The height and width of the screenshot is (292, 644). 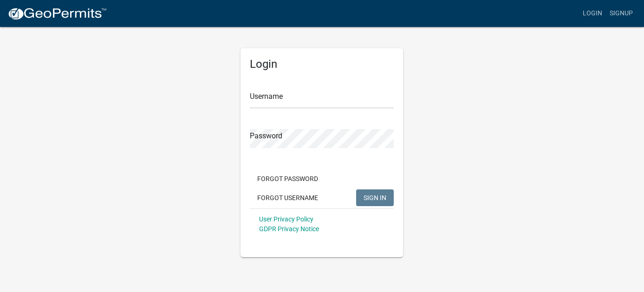 What do you see at coordinates (286, 219) in the screenshot?
I see `a: User Privacy Policy` at bounding box center [286, 219].